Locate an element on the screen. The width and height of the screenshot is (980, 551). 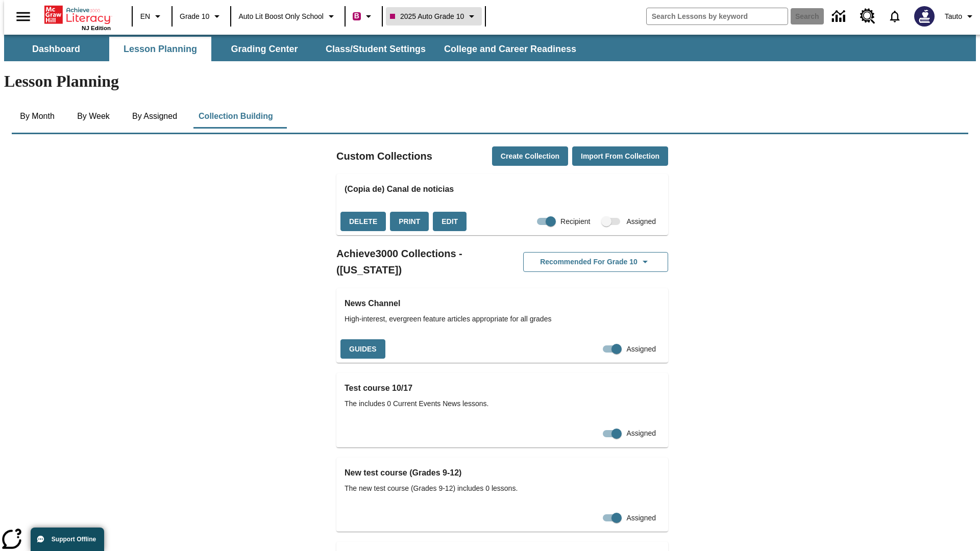
span: NJ Edition is located at coordinates (96, 28).